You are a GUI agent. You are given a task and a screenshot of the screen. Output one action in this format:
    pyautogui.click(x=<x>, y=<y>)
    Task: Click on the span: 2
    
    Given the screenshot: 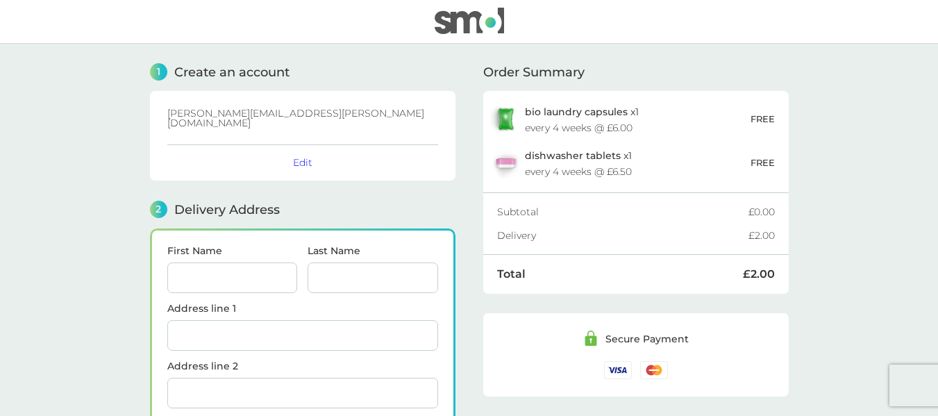 What is the action you would take?
    pyautogui.click(x=158, y=209)
    